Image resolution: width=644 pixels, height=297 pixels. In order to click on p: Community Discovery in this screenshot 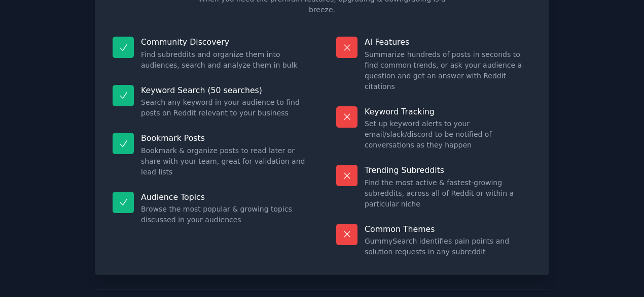, I will do `click(224, 41)`.